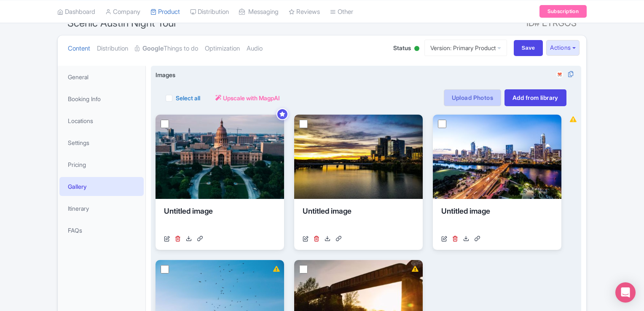 This screenshot has width=644, height=311. Describe the element at coordinates (79, 48) in the screenshot. I see `a: Content` at that location.